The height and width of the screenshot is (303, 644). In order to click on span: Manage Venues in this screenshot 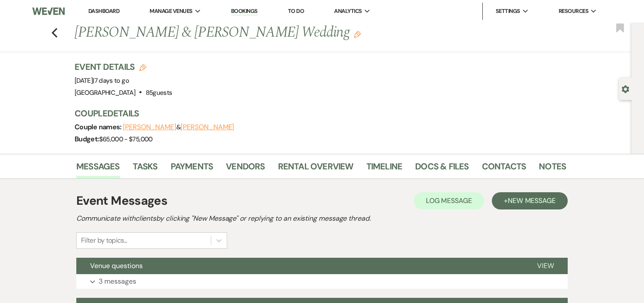, I will do `click(171, 11)`.